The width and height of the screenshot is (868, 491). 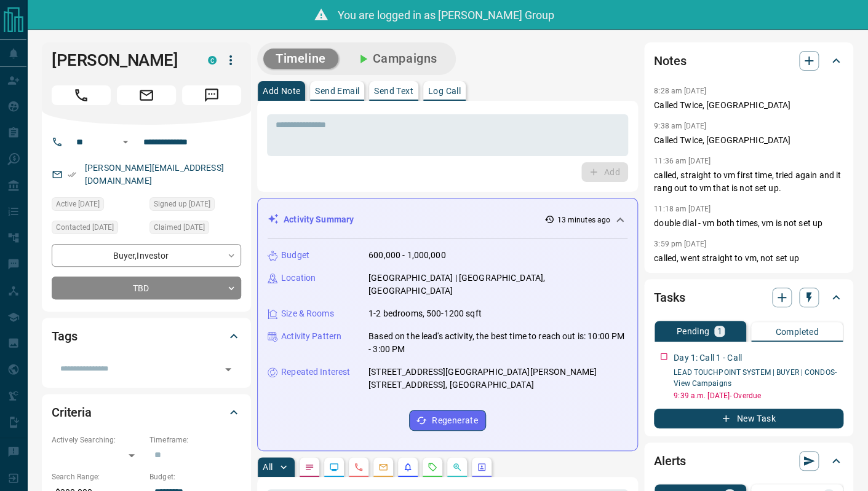 What do you see at coordinates (749, 61) in the screenshot?
I see `div: Notes` at bounding box center [749, 61].